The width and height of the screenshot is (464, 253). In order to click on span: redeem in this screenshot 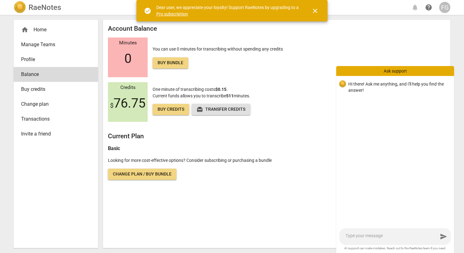, I will do `click(200, 109)`.